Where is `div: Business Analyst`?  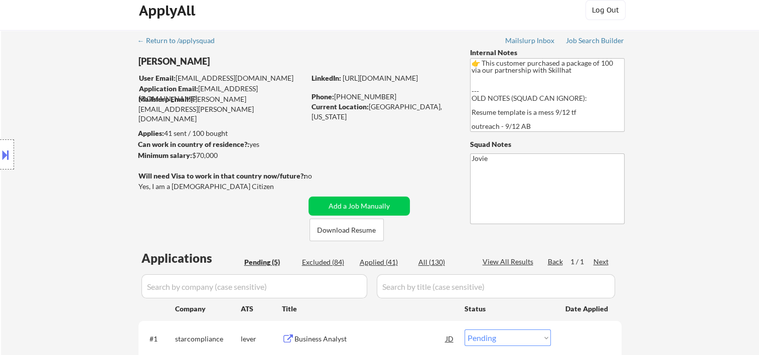
div: Business Analyst is located at coordinates (370, 339).